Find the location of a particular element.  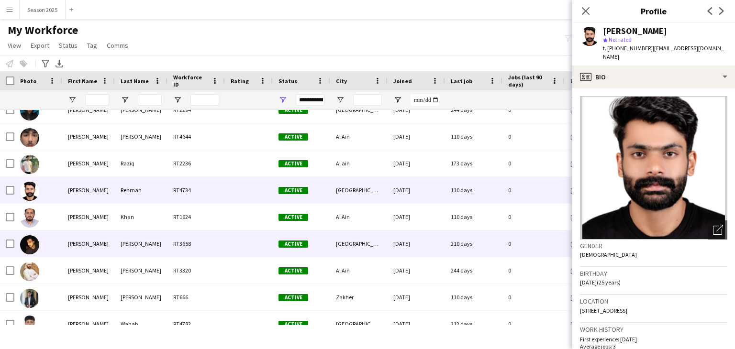

h3: Profile is located at coordinates (653, 11).